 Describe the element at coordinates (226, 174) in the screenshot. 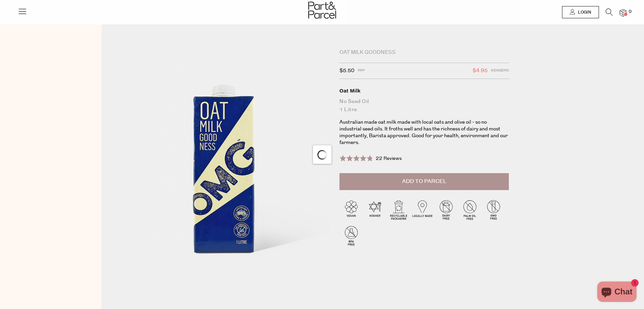

I see `img: Oat Milk` at that location.